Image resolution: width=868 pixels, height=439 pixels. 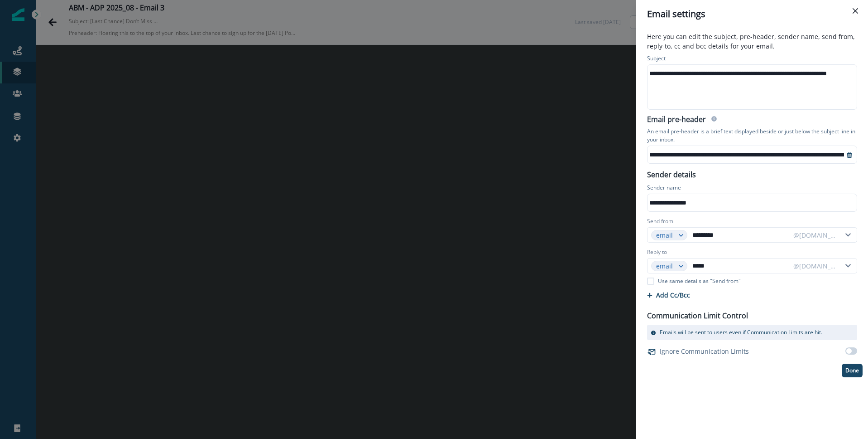 I want to click on p: Emails will be sent to users even if Communication Limits are hit., so click(x=741, y=332).